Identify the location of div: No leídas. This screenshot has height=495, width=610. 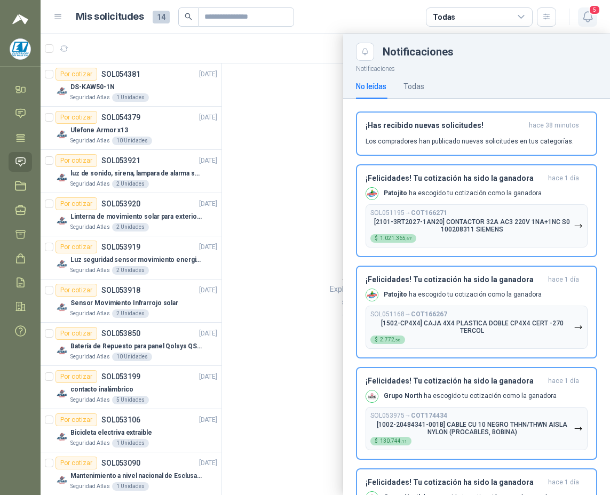
(371, 86).